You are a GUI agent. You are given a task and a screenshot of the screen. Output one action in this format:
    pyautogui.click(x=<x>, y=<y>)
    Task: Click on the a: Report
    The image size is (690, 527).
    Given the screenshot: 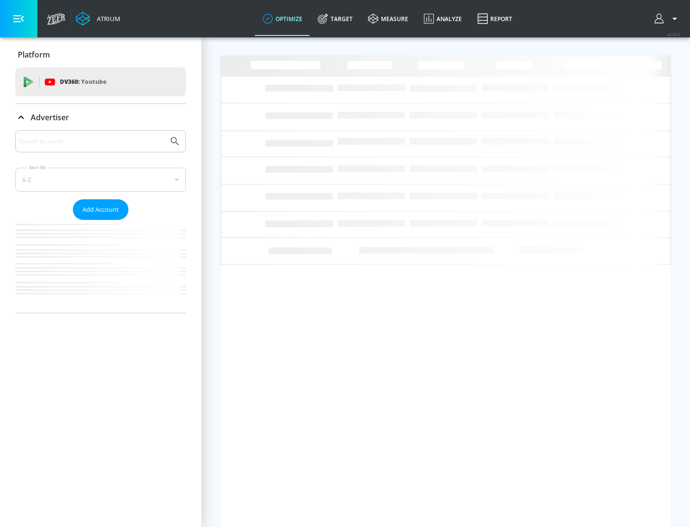 What is the action you would take?
    pyautogui.click(x=494, y=19)
    